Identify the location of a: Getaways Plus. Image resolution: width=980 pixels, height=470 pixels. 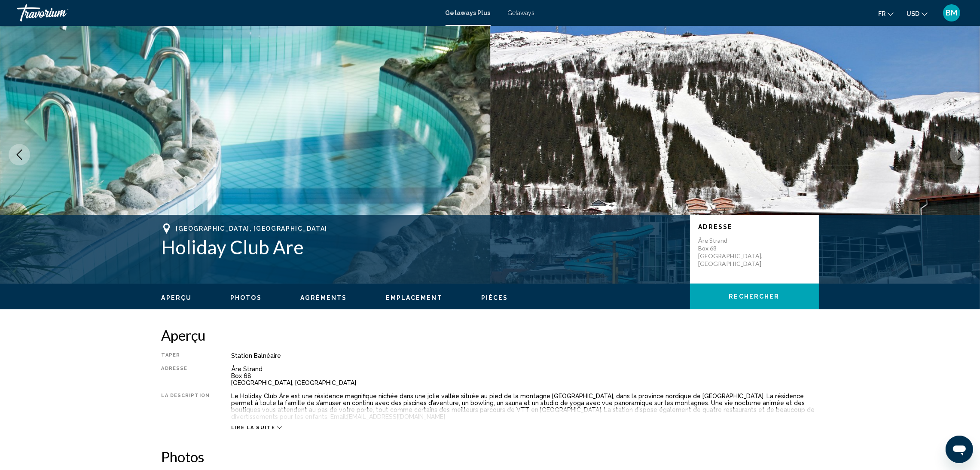
(468, 13).